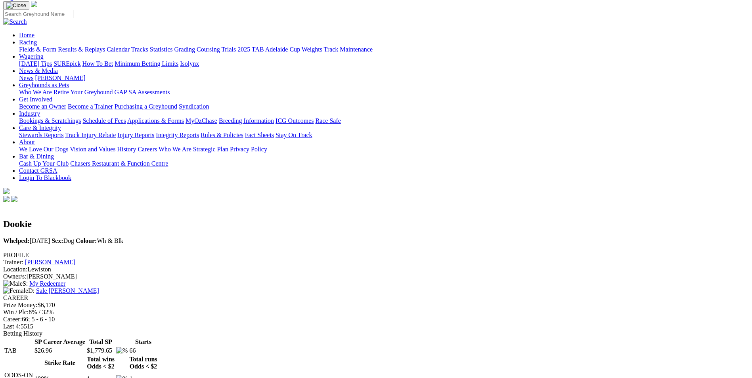 This screenshot has width=752, height=378. What do you see at coordinates (376, 334) in the screenshot?
I see `div: Betting History` at bounding box center [376, 334].